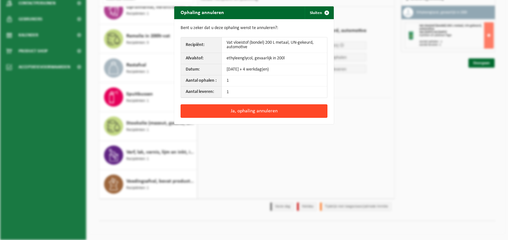  Describe the element at coordinates (201, 92) in the screenshot. I see `th: Aantal leveren:` at that location.